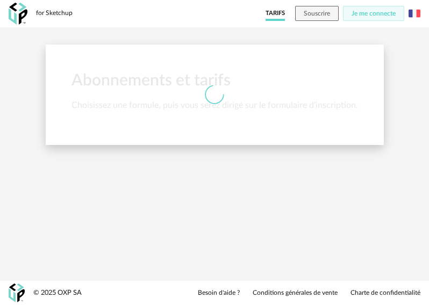 The image size is (429, 305). What do you see at coordinates (373, 13) in the screenshot?
I see `span: Je me connecte` at bounding box center [373, 13].